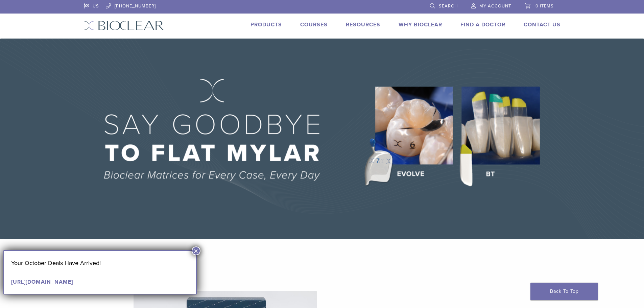 This screenshot has width=644, height=308. I want to click on span: 0 items, so click(544, 6).